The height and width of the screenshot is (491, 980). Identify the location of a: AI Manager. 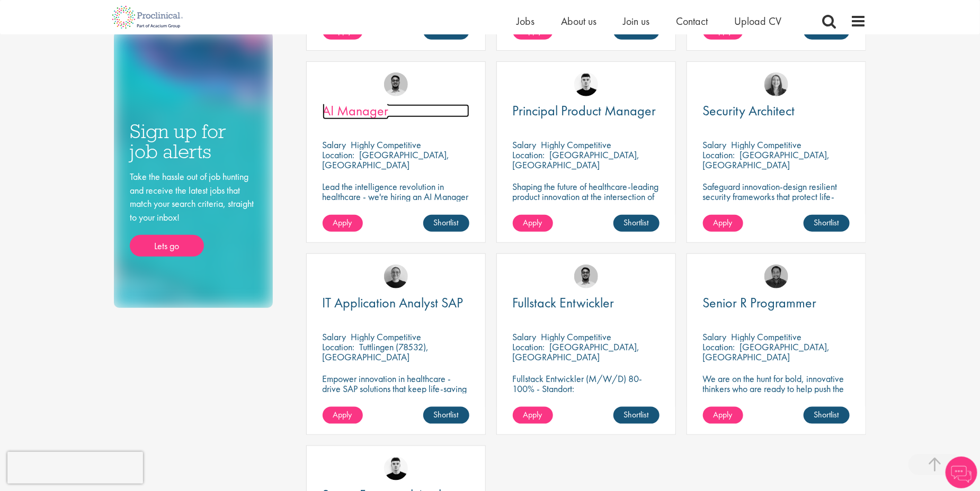
(396, 110).